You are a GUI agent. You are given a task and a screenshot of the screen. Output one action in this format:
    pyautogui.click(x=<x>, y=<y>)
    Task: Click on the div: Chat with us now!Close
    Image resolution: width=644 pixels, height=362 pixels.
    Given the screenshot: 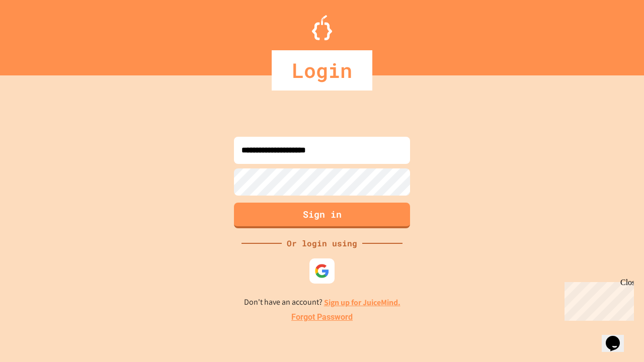 What is the action you would take?
    pyautogui.click(x=37, y=33)
    